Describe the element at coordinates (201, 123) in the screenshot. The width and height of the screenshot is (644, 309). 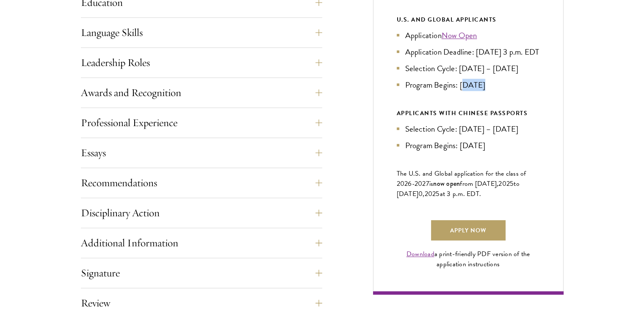
I see `button: Professional Experience` at that location.